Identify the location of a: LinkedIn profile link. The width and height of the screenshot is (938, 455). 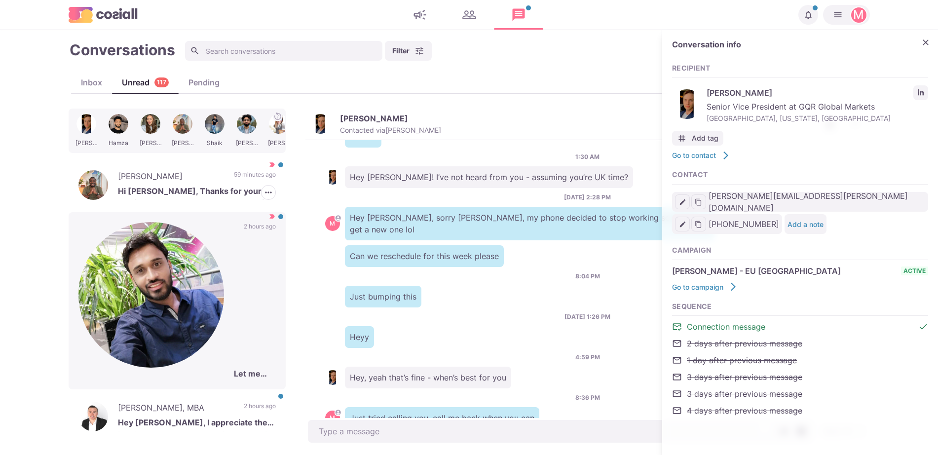
(920, 93).